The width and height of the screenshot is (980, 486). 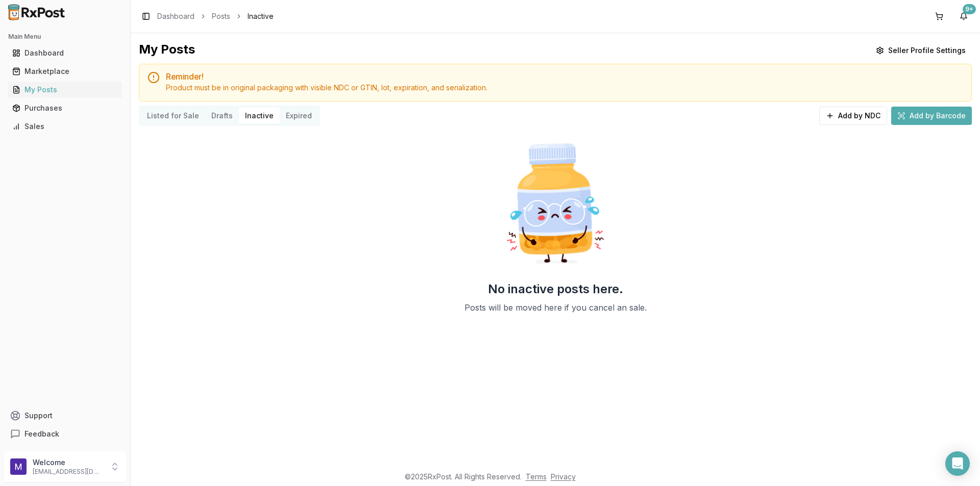 I want to click on nav: breadcrumb, so click(x=216, y=17).